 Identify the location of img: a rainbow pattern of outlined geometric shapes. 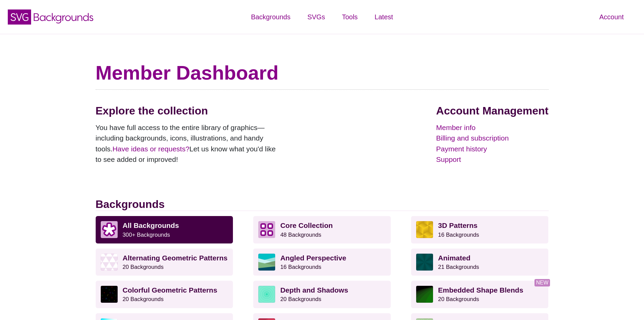
(109, 294).